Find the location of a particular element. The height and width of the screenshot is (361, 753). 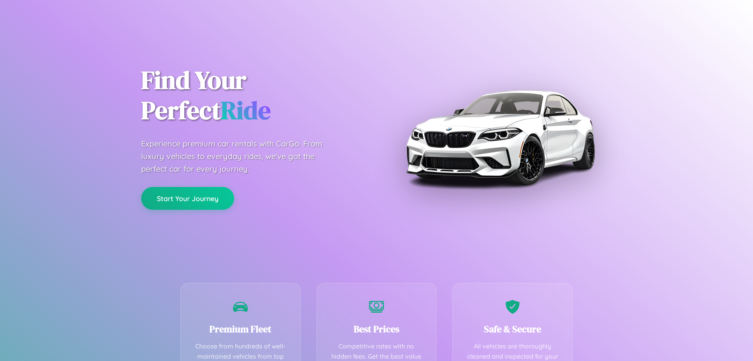

button: Start Your Journey is located at coordinates (188, 198).